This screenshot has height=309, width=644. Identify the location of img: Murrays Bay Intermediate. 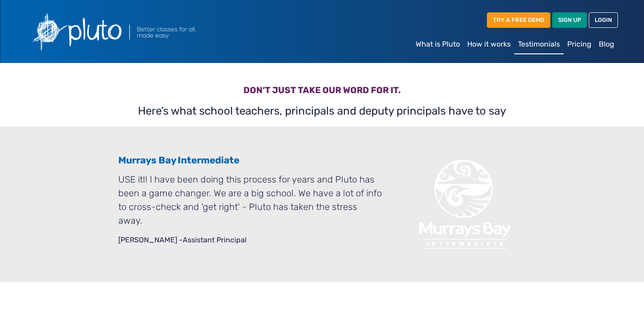
(465, 205).